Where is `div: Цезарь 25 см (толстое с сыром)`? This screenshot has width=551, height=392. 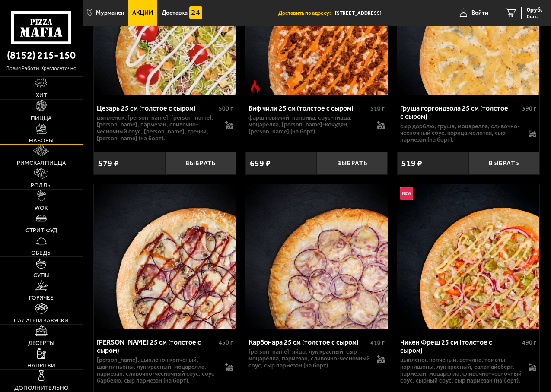 div: Цезарь 25 см (толстое с сыром) is located at coordinates (156, 108).